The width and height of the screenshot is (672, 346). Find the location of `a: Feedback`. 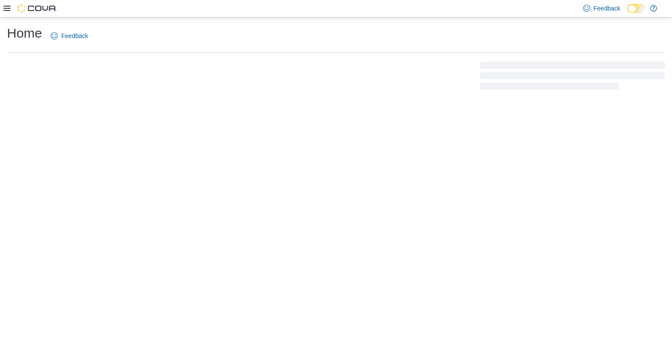

a: Feedback is located at coordinates (69, 36).